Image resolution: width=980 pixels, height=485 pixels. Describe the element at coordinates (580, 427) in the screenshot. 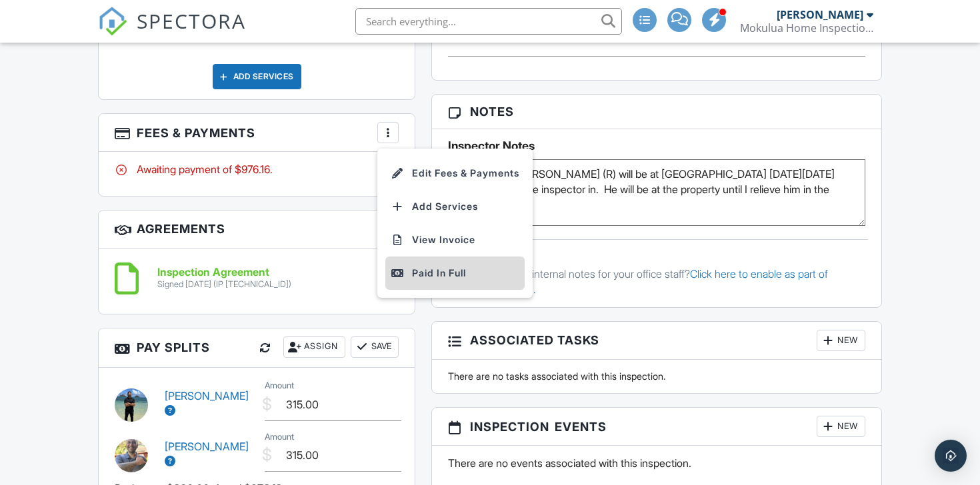

I see `span: Events` at that location.